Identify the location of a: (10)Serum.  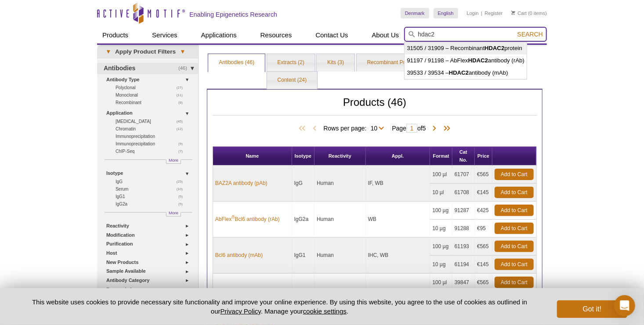
(152, 189).